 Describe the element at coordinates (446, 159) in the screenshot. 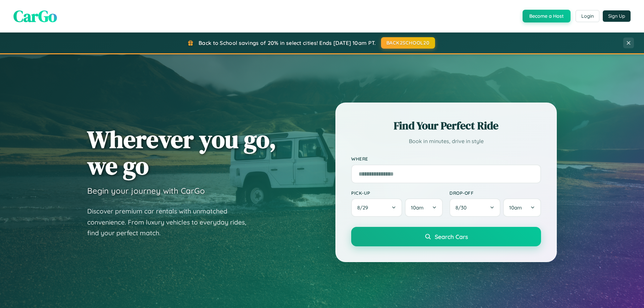

I see `label: Where` at that location.